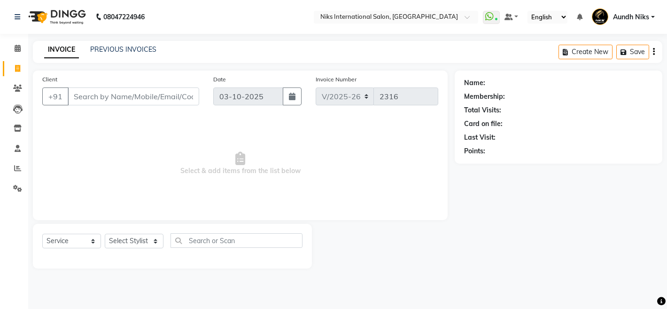 Image resolution: width=667 pixels, height=309 pixels. I want to click on span: Aundh Niks, so click(631, 17).